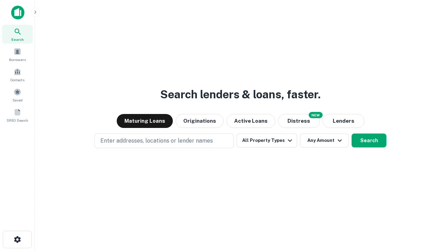 Image resolution: width=446 pixels, height=251 pixels. Describe the element at coordinates (17, 54) in the screenshot. I see `a: Borrowers` at that location.